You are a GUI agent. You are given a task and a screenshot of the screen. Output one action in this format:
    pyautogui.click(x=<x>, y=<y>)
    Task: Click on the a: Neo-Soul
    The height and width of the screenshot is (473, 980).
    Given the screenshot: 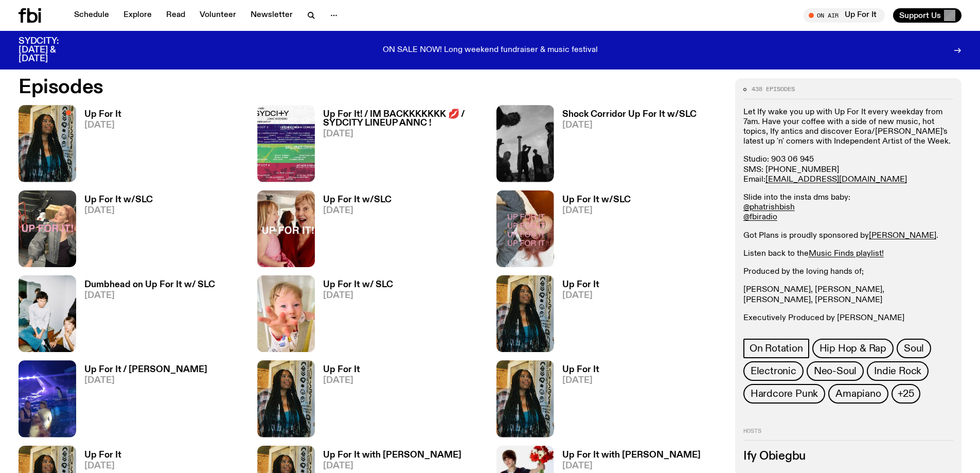 What is the action you would take?
    pyautogui.click(x=835, y=372)
    